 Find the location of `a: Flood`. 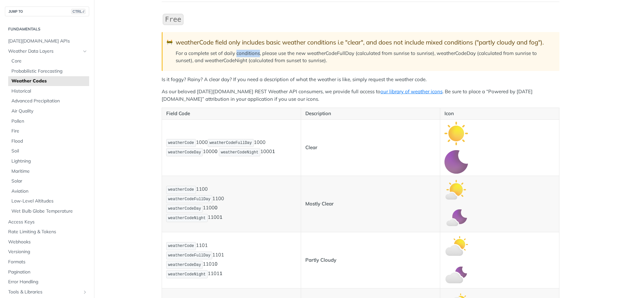

a: Flood is located at coordinates (49, 141).